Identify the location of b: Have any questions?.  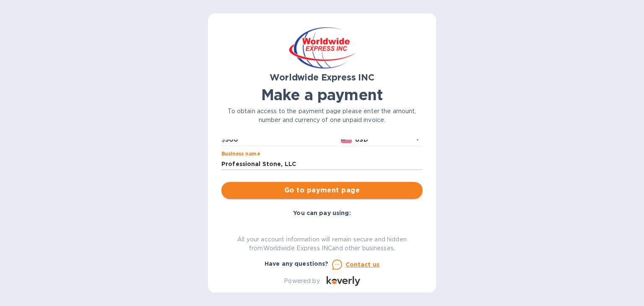
(297, 263).